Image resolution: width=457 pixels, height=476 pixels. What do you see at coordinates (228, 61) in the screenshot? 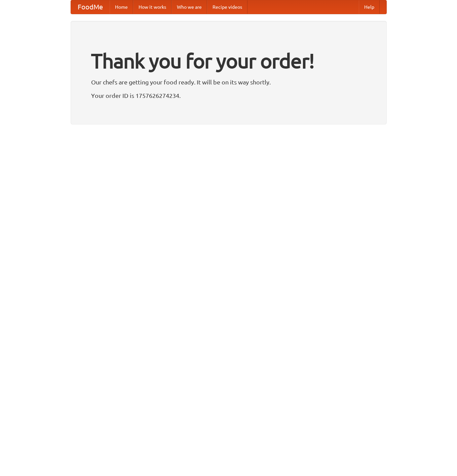
I see `h1: Thank you for your order!` at bounding box center [228, 61].